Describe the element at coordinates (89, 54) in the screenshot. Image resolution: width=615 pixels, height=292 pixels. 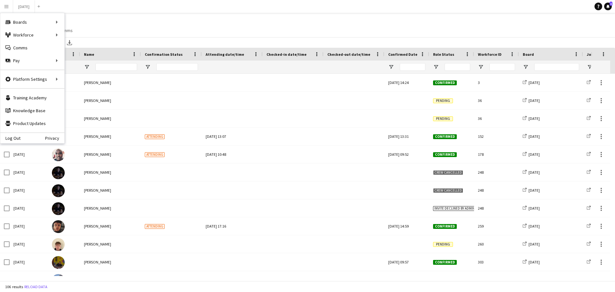
I see `span: Name` at that location.